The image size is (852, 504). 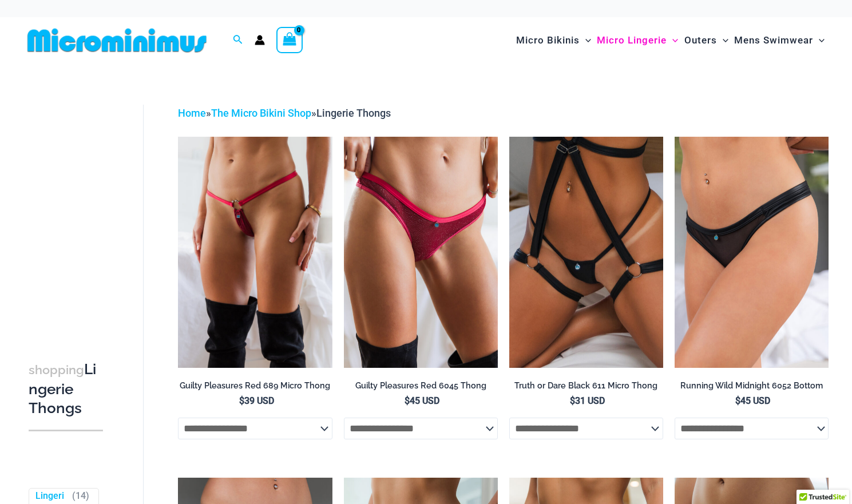 I want to click on span: shopping, so click(x=56, y=369).